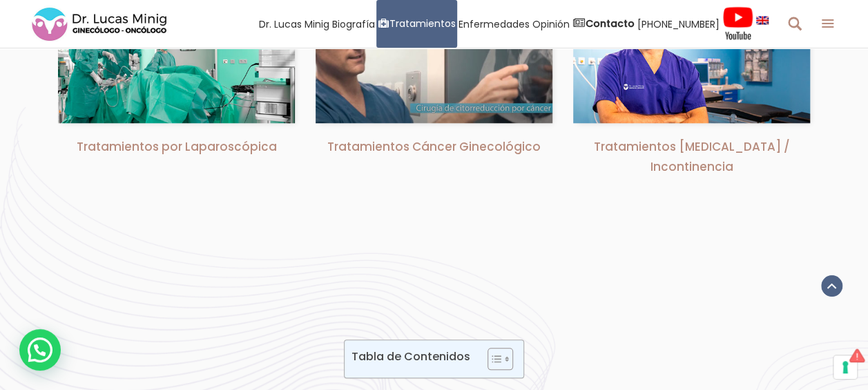  What do you see at coordinates (176, 54) in the screenshot?
I see `a: Tratamientos Quirúrgicos Laparoscopia en Valencia` at bounding box center [176, 54].